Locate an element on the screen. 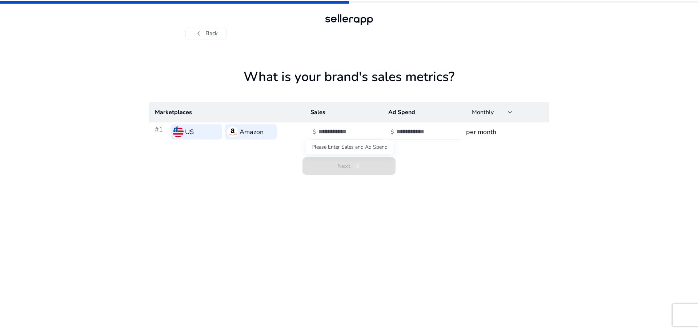 Image resolution: width=698 pixels, height=331 pixels. h1: What is your brand's sales metrics? is located at coordinates (349, 85).